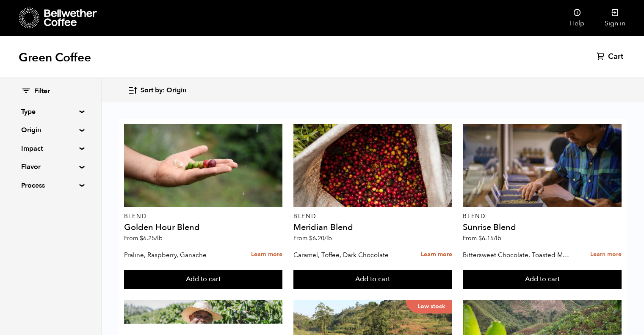 The width and height of the screenshot is (644, 335). What do you see at coordinates (151, 238) in the screenshot?
I see `bdi: 6.25` at bounding box center [151, 238].